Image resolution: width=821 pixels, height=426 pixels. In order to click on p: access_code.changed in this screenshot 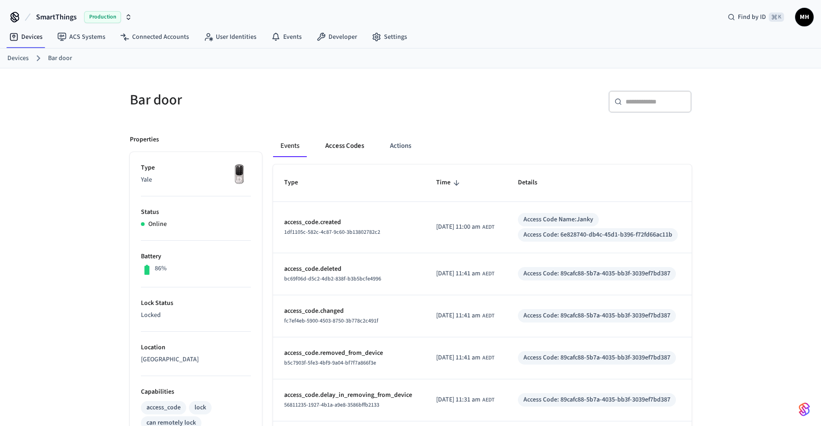, I will do `click(349, 311)`.